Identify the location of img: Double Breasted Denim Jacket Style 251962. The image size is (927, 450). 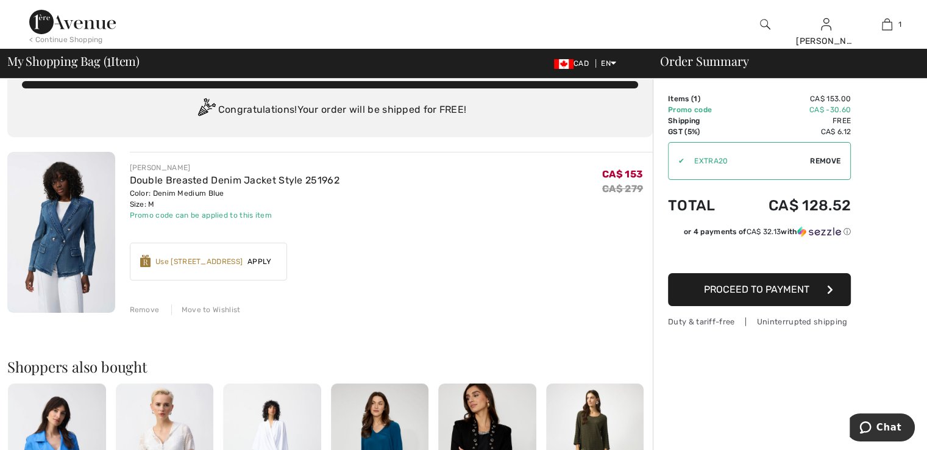
(61, 232).